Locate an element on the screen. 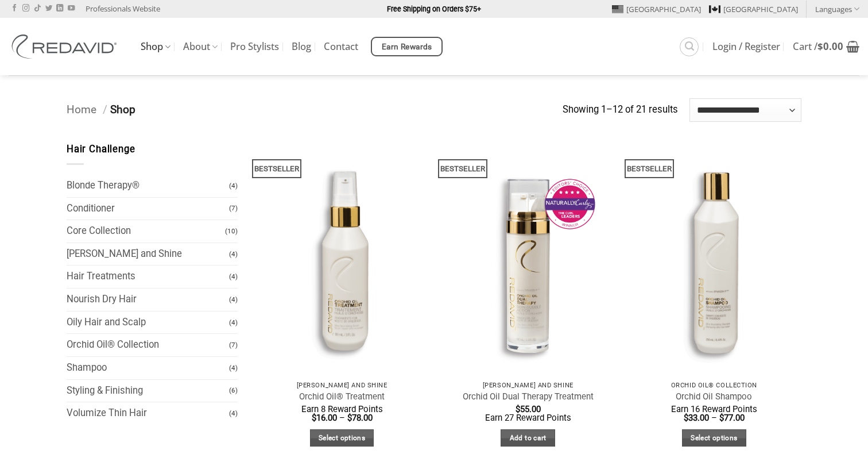 The width and height of the screenshot is (868, 473). a: Nourish Dry Hair is located at coordinates (148, 300).